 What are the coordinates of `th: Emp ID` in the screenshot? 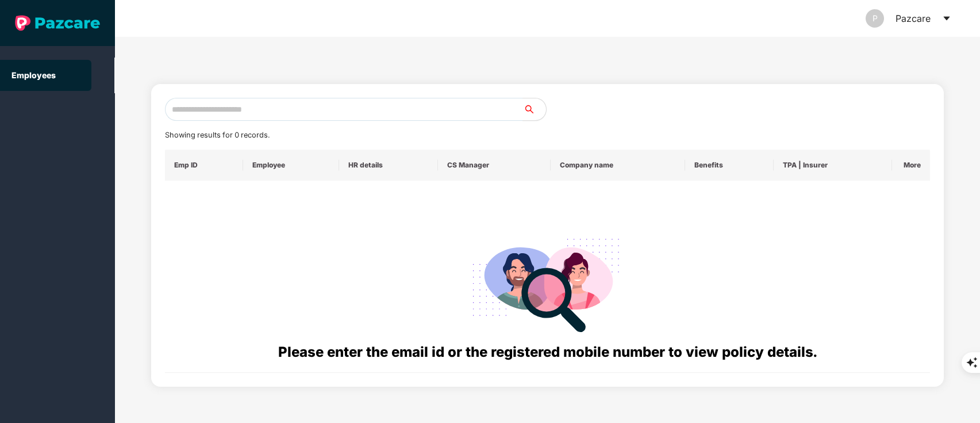 It's located at (204, 165).